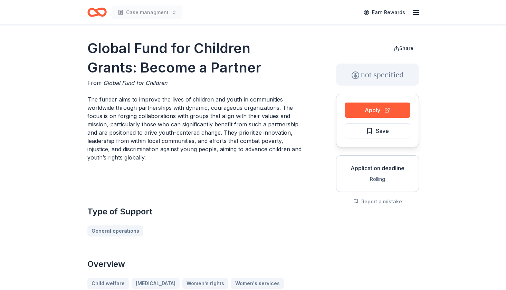 The width and height of the screenshot is (506, 290). What do you see at coordinates (378, 202) in the screenshot?
I see `button: Report a mistake` at bounding box center [378, 202].